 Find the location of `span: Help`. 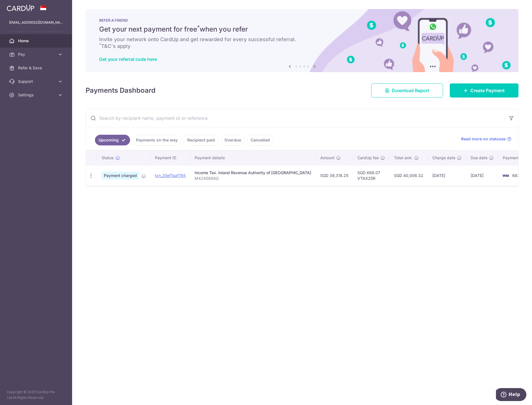

span: Help is located at coordinates (18, 6).